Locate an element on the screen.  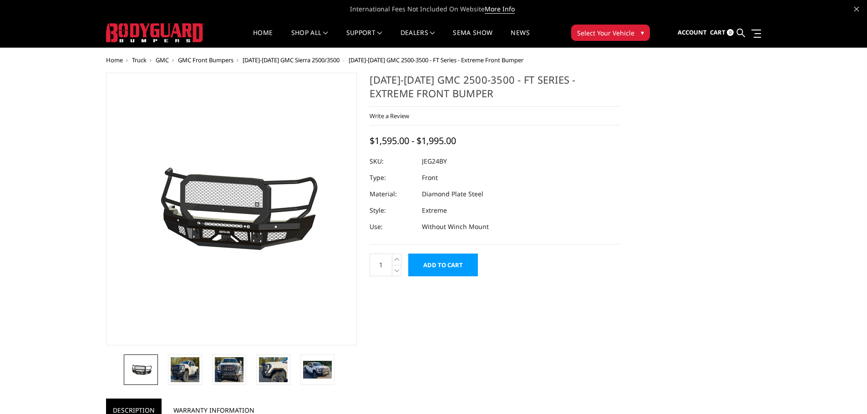
a: Truck is located at coordinates (139, 60).